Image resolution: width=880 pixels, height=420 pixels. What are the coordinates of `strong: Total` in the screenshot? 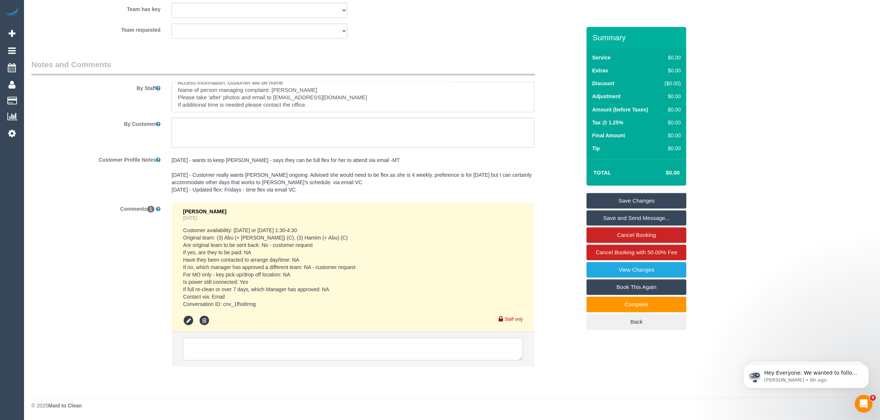 It's located at (602, 173).